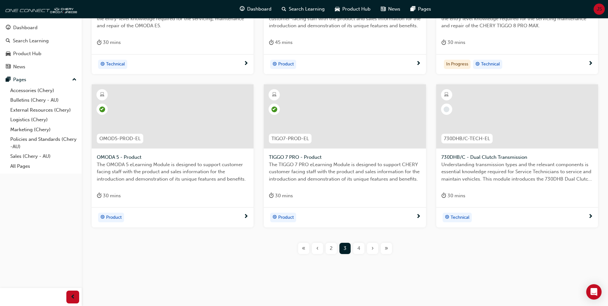 Image resolution: width=608 pixels, height=306 pixels. What do you see at coordinates (517, 19) in the screenshot?
I see `span: This eLearning module introduces technical information to support the entry level knowledge requi...` at bounding box center [517, 19].